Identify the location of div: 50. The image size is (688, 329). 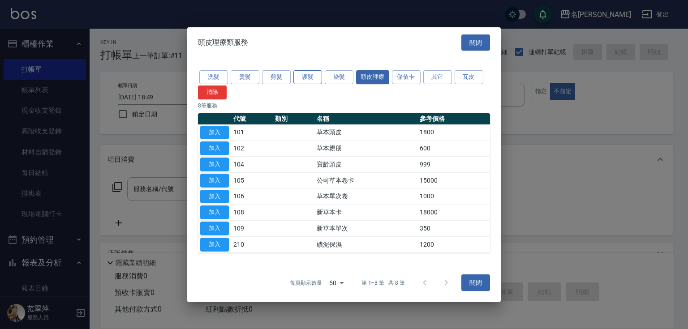
(336, 282).